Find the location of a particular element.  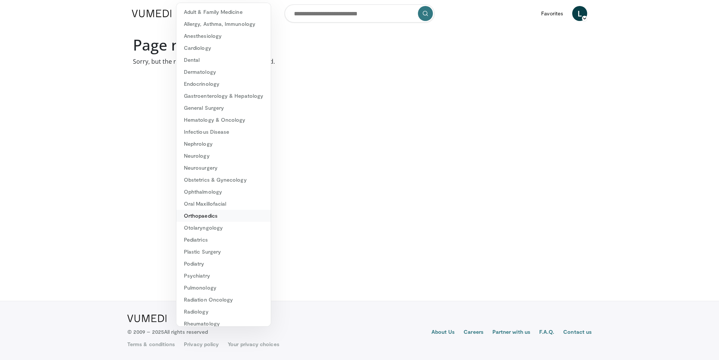

a: About Us is located at coordinates (443, 332).